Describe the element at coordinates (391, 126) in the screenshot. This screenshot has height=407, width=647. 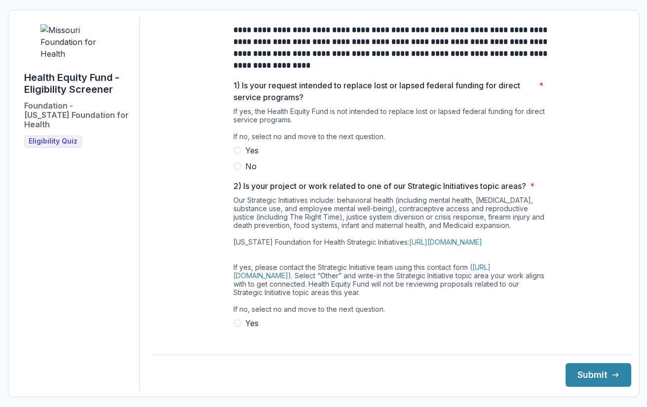
I see `div: If yes, the Health Equity Fund is not intended to replace lost or lapsed federal funding for dire...` at that location.